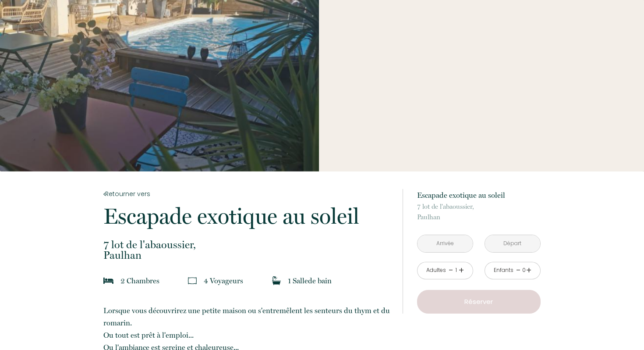 The height and width of the screenshot is (350, 644). Describe the element at coordinates (436, 270) in the screenshot. I see `div: Adultes` at that location.